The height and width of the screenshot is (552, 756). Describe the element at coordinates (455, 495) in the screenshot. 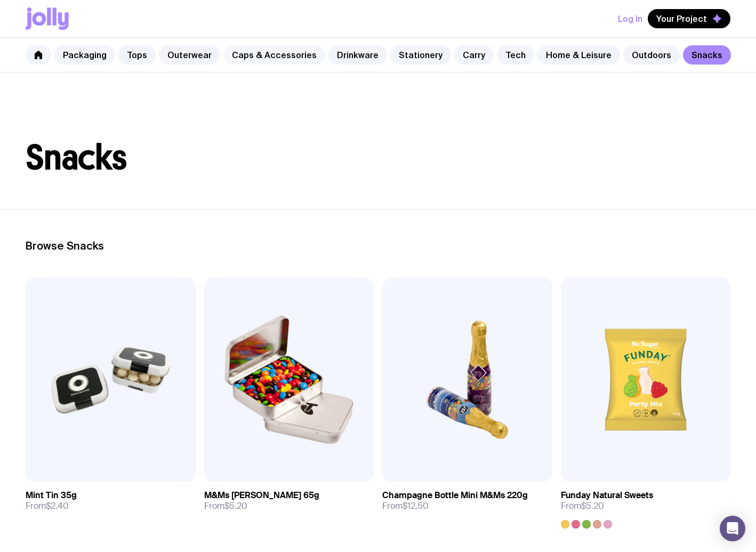

I see `h3: Champagne Bottle Mini M&Ms 220g` at that location.